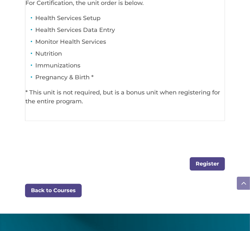 The width and height of the screenshot is (250, 231). What do you see at coordinates (207, 164) in the screenshot?
I see `a: Register` at bounding box center [207, 164].